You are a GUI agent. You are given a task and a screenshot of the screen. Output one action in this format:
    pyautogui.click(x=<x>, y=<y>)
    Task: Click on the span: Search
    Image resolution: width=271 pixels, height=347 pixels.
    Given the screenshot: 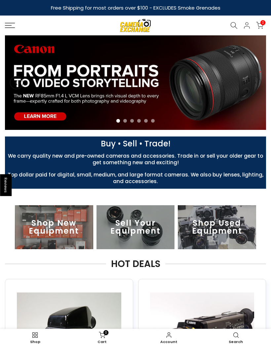 What is the action you would take?
    pyautogui.click(x=236, y=342)
    